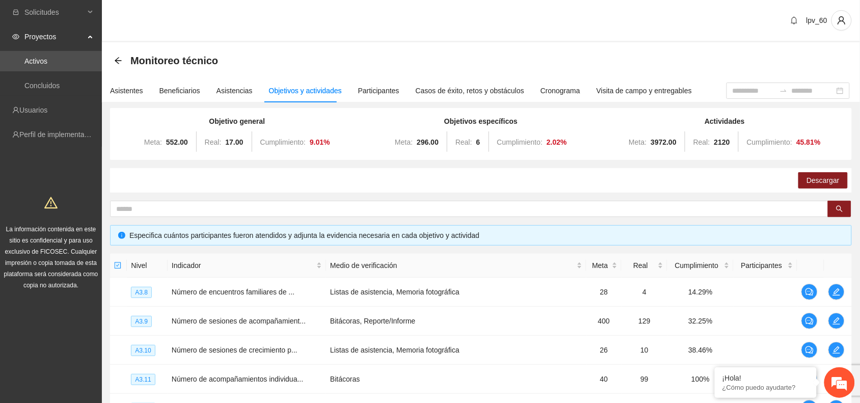 The width and height of the screenshot is (860, 403). Describe the element at coordinates (112, 59) in the screenshot. I see `div: Chatee con nosotros ahora` at that location.